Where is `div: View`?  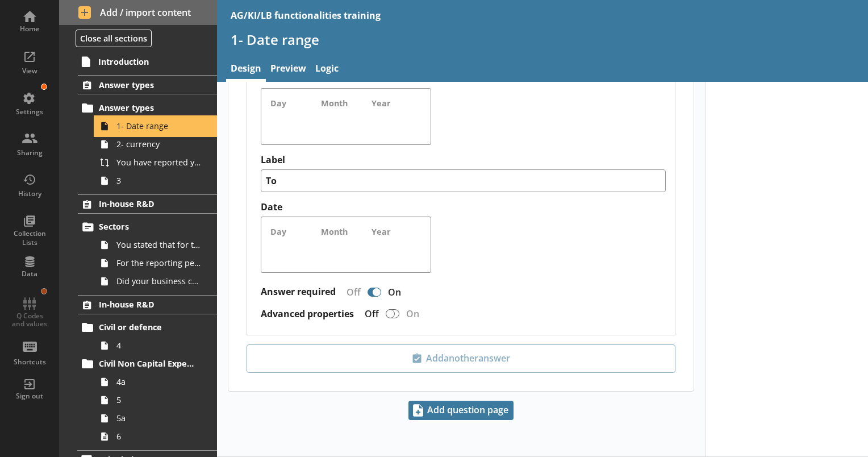 div: View is located at coordinates (29, 71).